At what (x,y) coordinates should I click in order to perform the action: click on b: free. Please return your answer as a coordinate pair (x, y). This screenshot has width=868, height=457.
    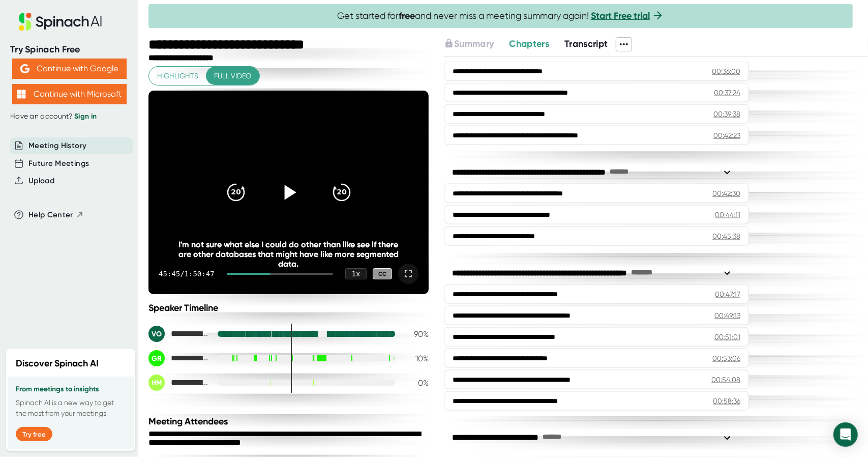
    Looking at the image, I should click on (407, 16).